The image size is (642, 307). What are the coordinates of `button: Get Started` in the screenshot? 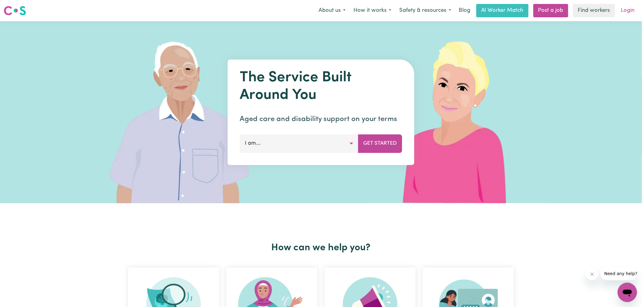 It's located at (380, 143).